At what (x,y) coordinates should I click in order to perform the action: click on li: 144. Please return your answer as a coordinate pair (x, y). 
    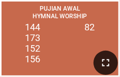
    Looking at the image, I should click on (33, 27).